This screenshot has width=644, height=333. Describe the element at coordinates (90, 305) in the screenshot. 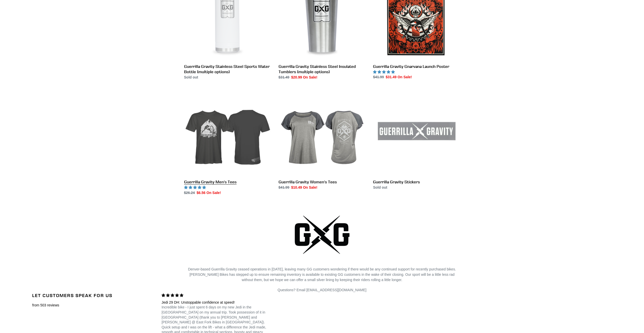

I see `span: from 503 reviews` at that location.